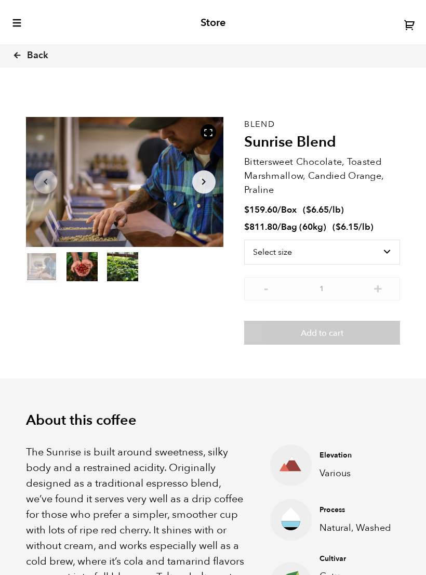 The width and height of the screenshot is (426, 575). What do you see at coordinates (347, 227) in the screenshot?
I see `bdi: 6.15` at bounding box center [347, 227].